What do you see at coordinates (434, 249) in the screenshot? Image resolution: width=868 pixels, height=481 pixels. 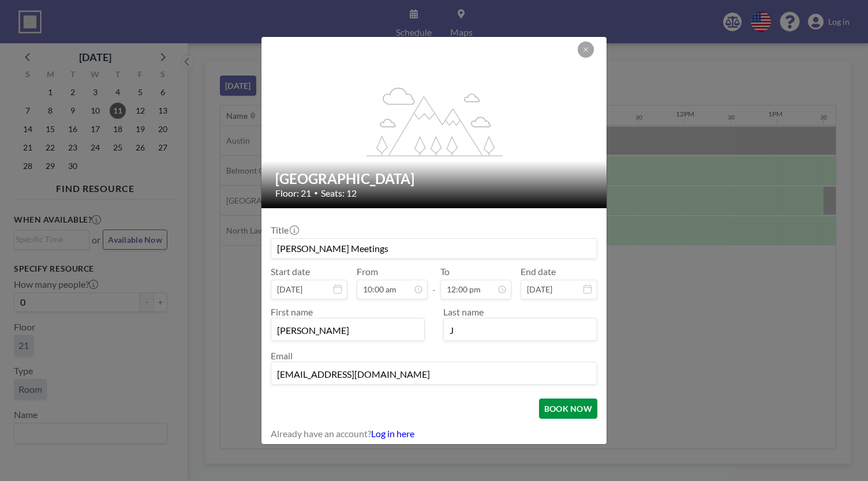 I see `input: Guest reservation` at bounding box center [434, 249].